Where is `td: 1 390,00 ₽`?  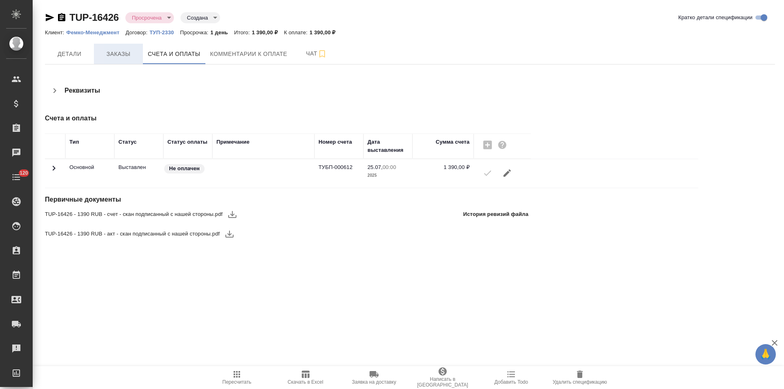
td: 1 390,00 ₽ is located at coordinates (443, 174).